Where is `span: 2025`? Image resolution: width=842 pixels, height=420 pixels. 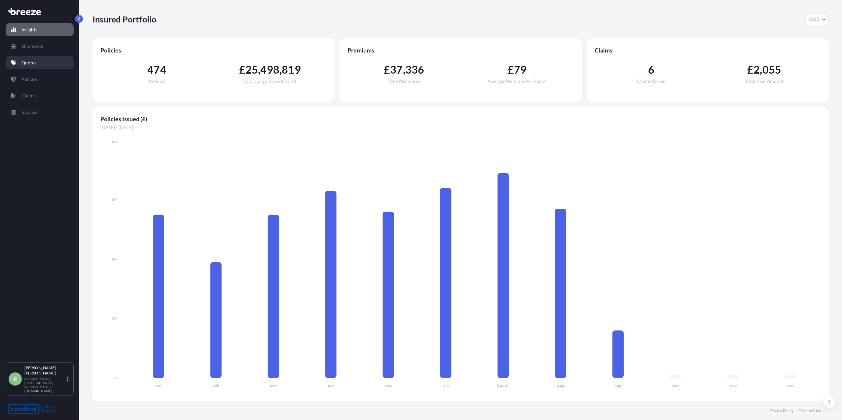 span: 2025 is located at coordinates (814, 19).